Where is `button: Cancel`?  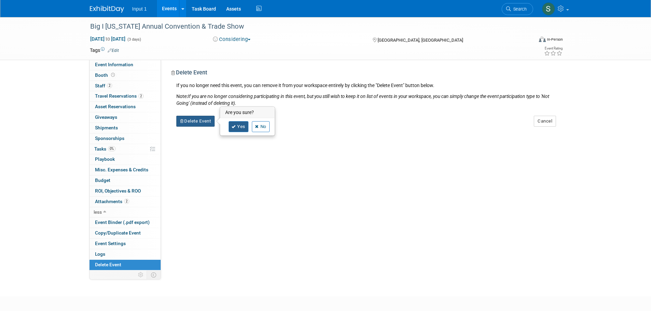 button: Cancel is located at coordinates (544, 121).